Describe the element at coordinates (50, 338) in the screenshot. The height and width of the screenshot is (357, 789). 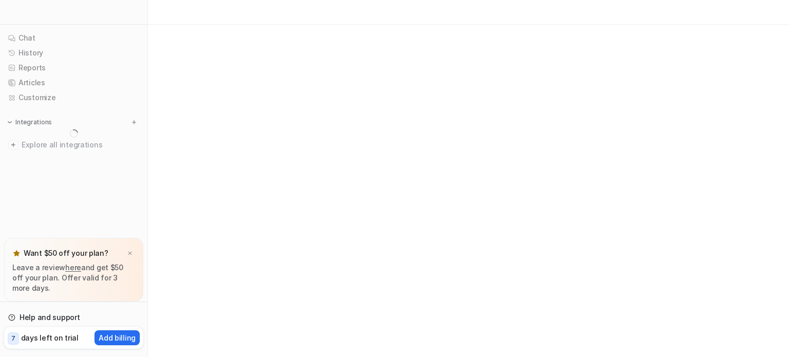
I see `p: days left on trial` at that location.